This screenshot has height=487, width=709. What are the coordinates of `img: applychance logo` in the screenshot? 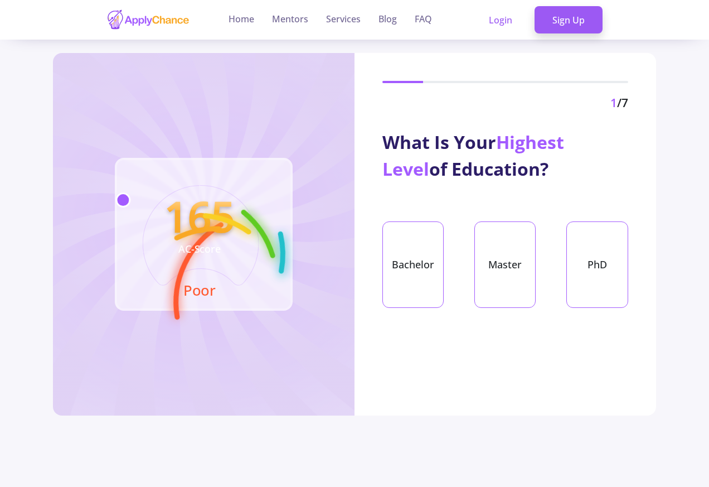 It's located at (148, 20).